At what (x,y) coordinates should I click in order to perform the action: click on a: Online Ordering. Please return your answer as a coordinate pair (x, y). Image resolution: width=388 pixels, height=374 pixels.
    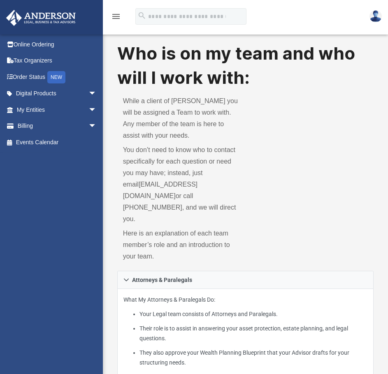
    Looking at the image, I should click on (57, 44).